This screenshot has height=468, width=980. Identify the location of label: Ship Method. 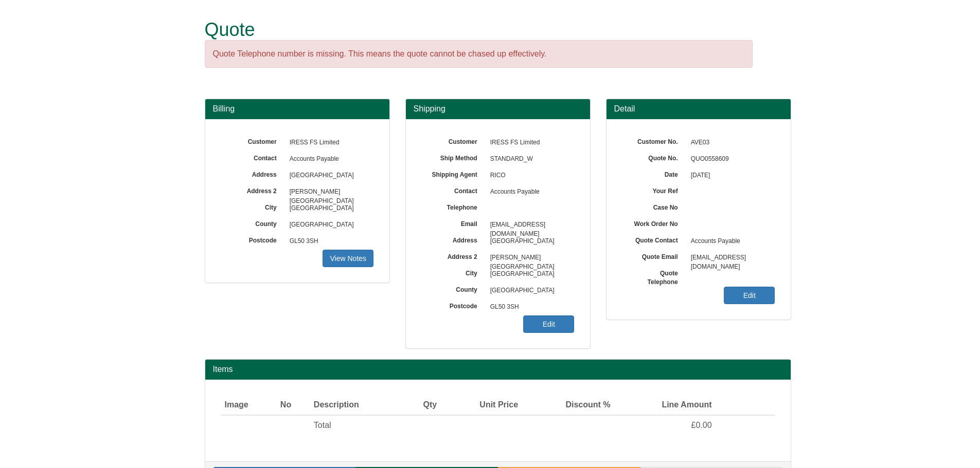
(453, 157).